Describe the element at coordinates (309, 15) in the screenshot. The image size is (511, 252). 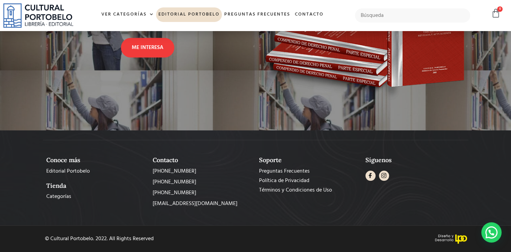
I see `a: Contacto` at that location.